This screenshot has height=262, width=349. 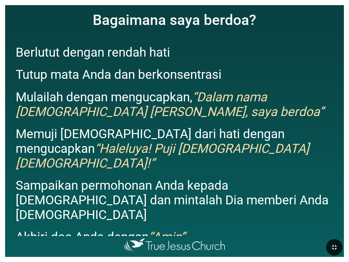 I want to click on p: Tutup mata Anda dan berkonsentrasi, so click(x=177, y=74).